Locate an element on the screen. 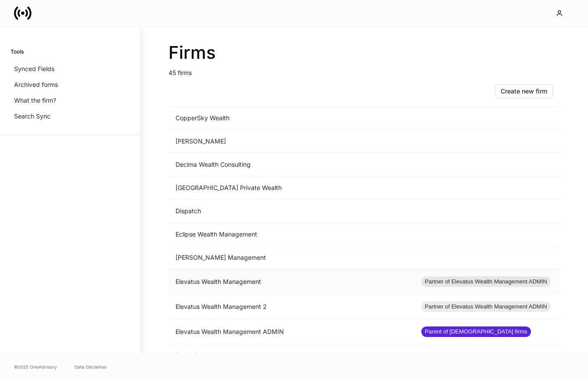 The height and width of the screenshot is (380, 588). a: Data Disclaimer is located at coordinates (91, 367).